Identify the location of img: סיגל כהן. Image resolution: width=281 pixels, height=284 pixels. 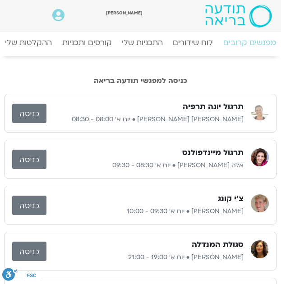
(259, 111).